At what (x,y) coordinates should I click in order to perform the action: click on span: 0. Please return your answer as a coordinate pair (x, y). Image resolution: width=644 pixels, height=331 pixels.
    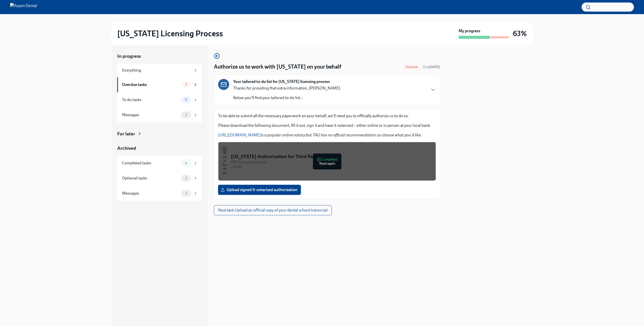
    Looking at the image, I should click on (186, 100).